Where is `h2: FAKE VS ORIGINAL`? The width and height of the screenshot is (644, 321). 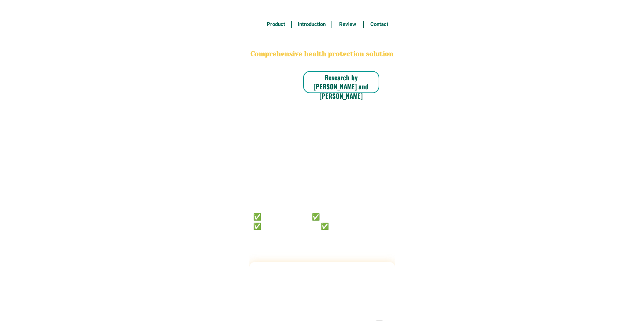
h2: FAKE VS ORIGINAL is located at coordinates (322, 277).